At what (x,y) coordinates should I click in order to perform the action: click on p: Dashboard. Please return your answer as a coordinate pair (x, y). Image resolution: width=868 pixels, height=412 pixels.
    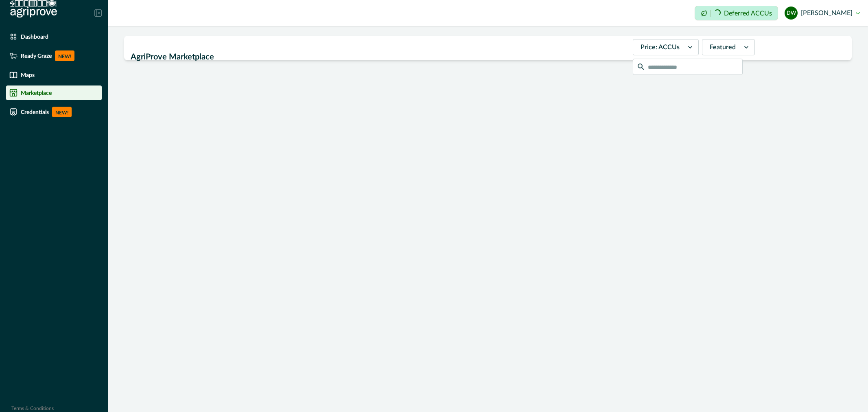
    Looking at the image, I should click on (35, 37).